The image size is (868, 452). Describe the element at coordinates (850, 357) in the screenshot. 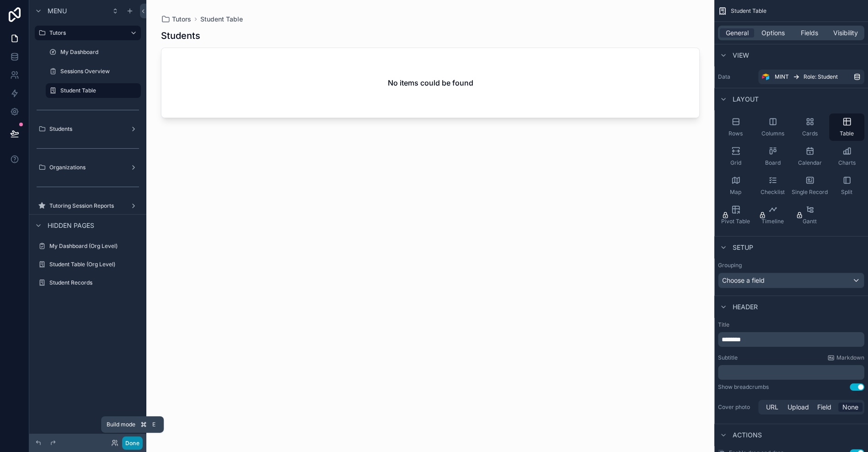

I see `span: Markdown` at that location.